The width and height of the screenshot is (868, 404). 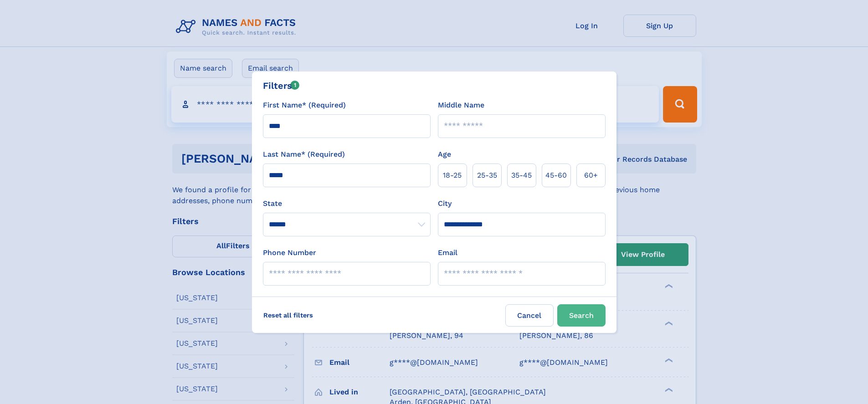 I want to click on label: State, so click(x=347, y=203).